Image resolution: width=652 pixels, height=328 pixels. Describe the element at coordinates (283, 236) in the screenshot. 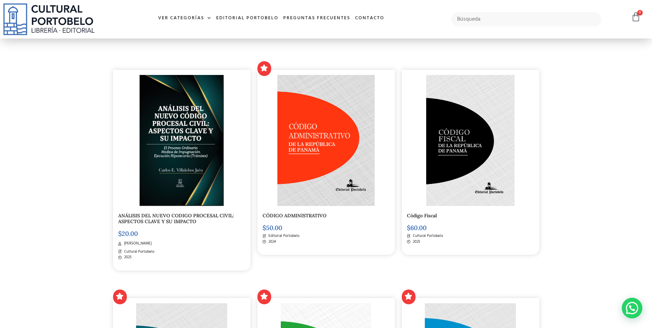

I see `span: Editorial Portobelo` at that location.